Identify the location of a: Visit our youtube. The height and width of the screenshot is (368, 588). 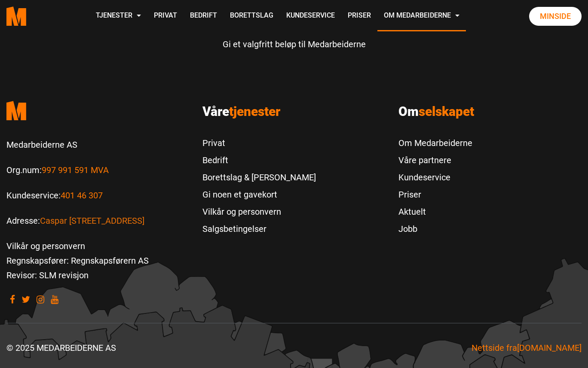
(55, 299).